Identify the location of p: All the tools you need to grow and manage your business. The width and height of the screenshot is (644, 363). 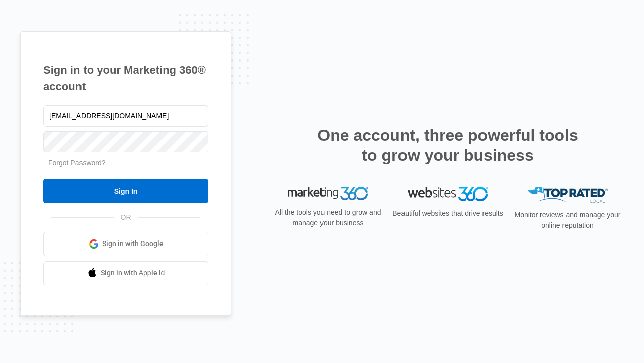
(328, 217).